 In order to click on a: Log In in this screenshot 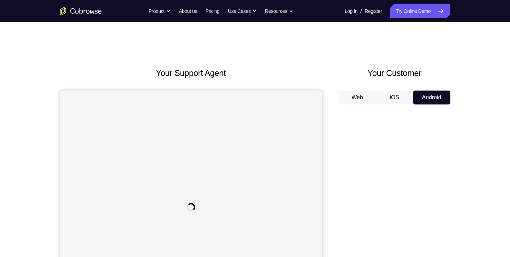, I will do `click(351, 11)`.